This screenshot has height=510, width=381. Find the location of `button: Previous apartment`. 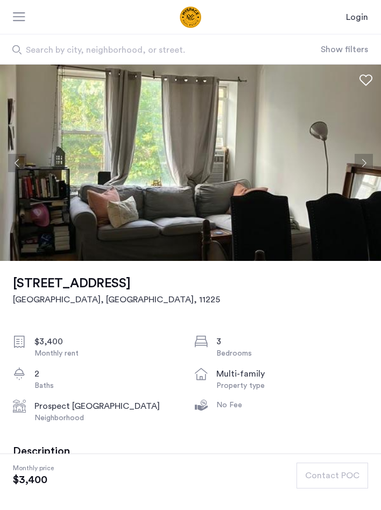

button: Previous apartment is located at coordinates (17, 163).